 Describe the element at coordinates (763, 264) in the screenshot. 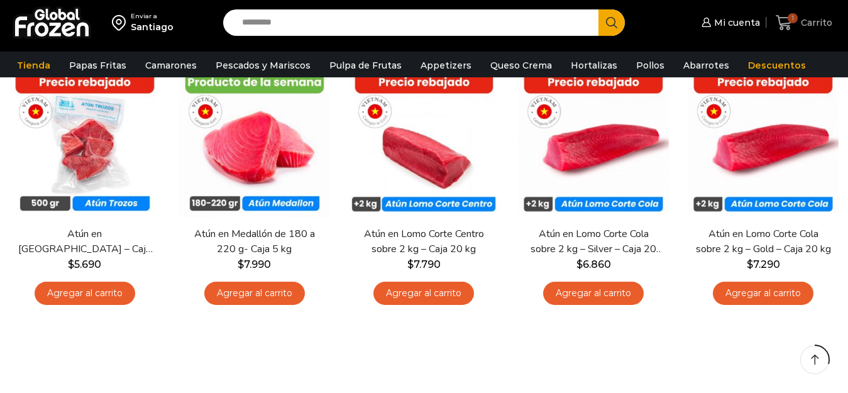

I see `bdi: 7.290` at that location.